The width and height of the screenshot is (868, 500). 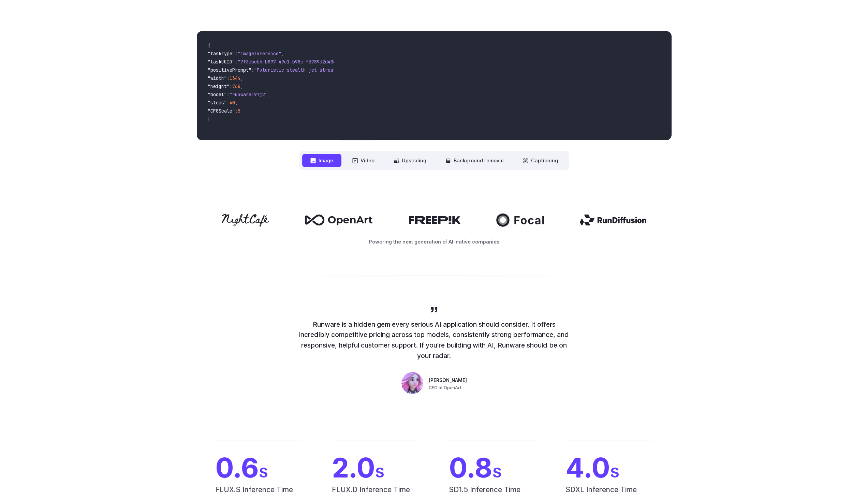 I want to click on span: 1344, so click(x=235, y=78).